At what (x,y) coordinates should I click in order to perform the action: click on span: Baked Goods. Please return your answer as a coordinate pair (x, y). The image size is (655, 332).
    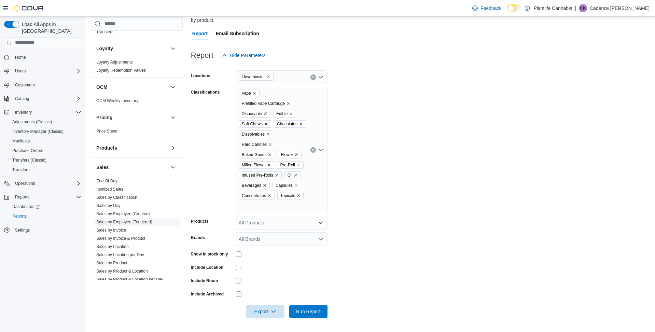
    Looking at the image, I should click on (254, 155).